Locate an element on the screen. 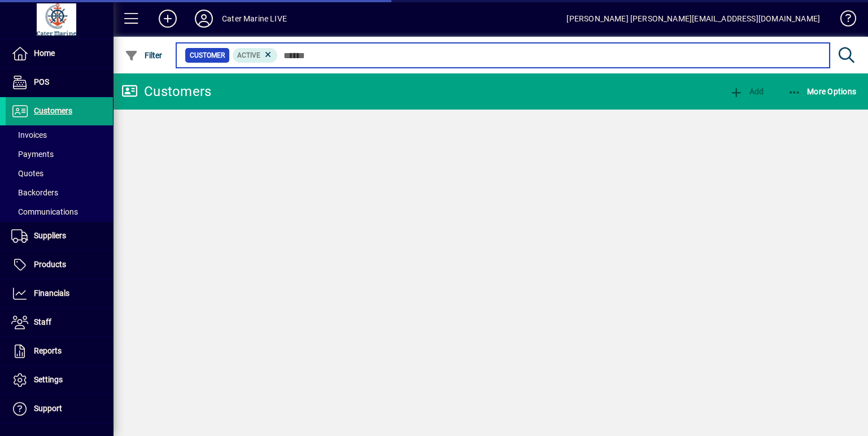 This screenshot has width=868, height=436. a: Support is located at coordinates (59, 408).